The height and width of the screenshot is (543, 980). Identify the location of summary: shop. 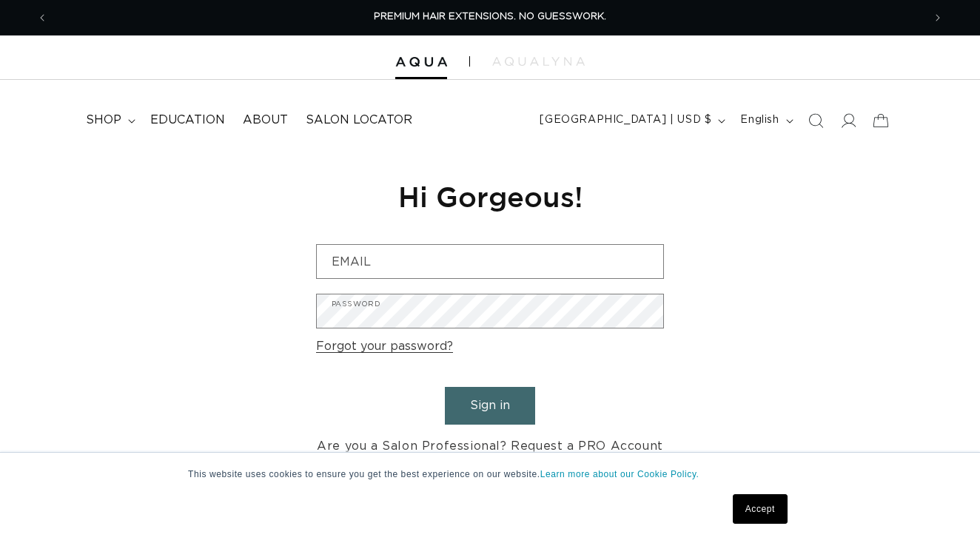
(108, 120).